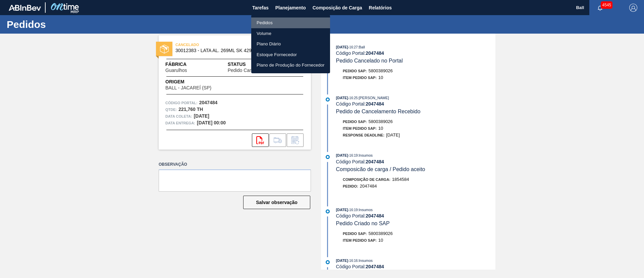 The image size is (644, 278). I want to click on a: Plano Diário, so click(291, 44).